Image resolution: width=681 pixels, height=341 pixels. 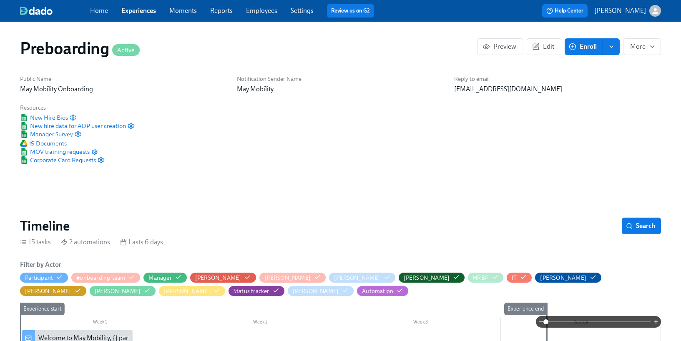 I want to click on div: Hide Status tracker, so click(x=252, y=291).